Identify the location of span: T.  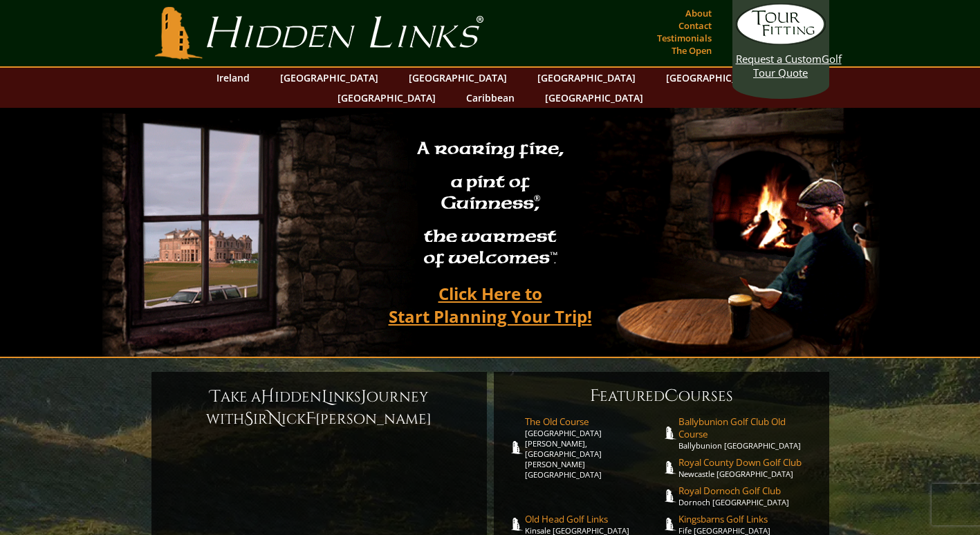
(215, 397).